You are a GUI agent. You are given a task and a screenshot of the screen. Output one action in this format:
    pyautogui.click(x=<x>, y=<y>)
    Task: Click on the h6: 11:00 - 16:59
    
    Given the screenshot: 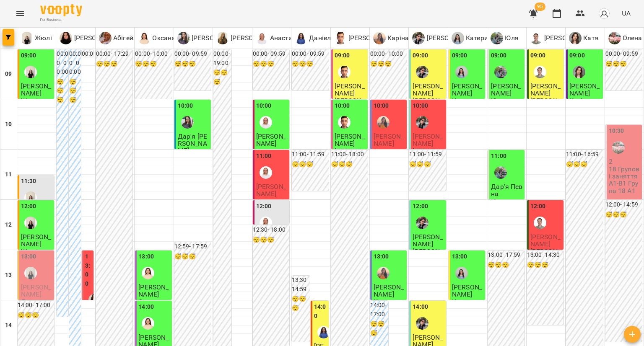 What is the action you would take?
    pyautogui.click(x=584, y=155)
    